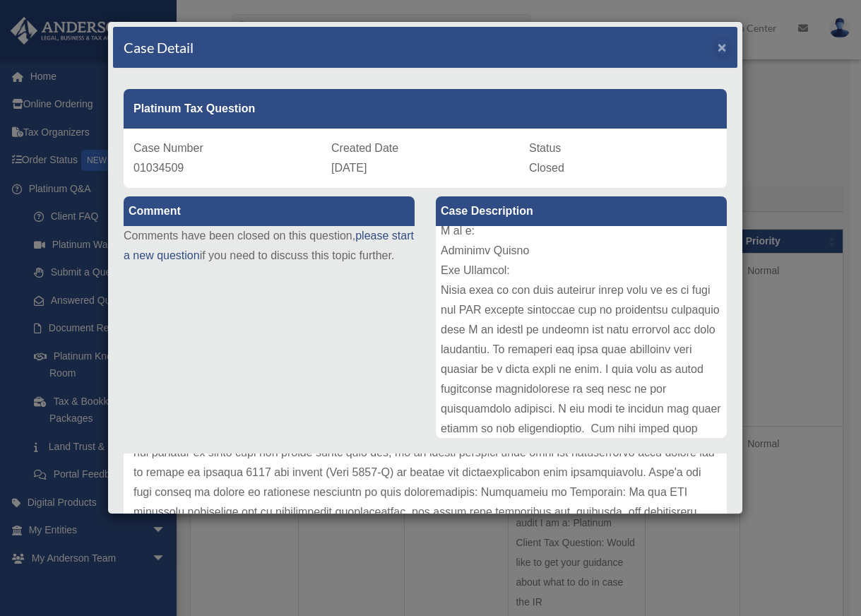 This screenshot has width=861, height=616. Describe the element at coordinates (158, 167) in the screenshot. I see `span: 01034509` at that location.